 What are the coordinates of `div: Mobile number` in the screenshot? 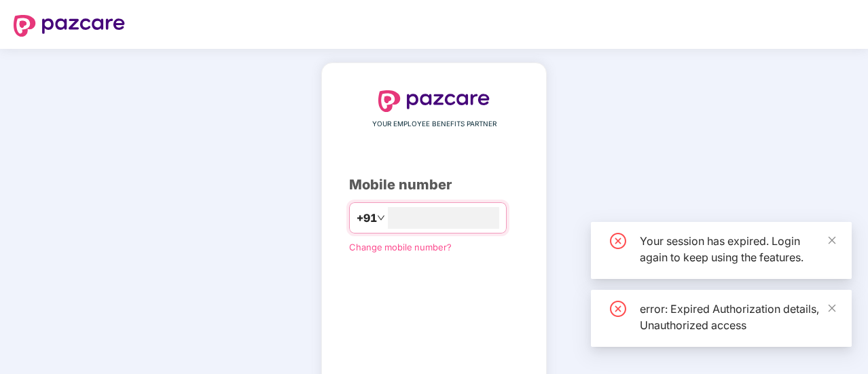 It's located at (434, 185).